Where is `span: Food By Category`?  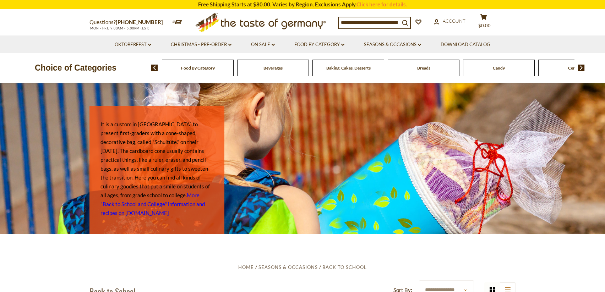
span: Food By Category is located at coordinates (198, 68).